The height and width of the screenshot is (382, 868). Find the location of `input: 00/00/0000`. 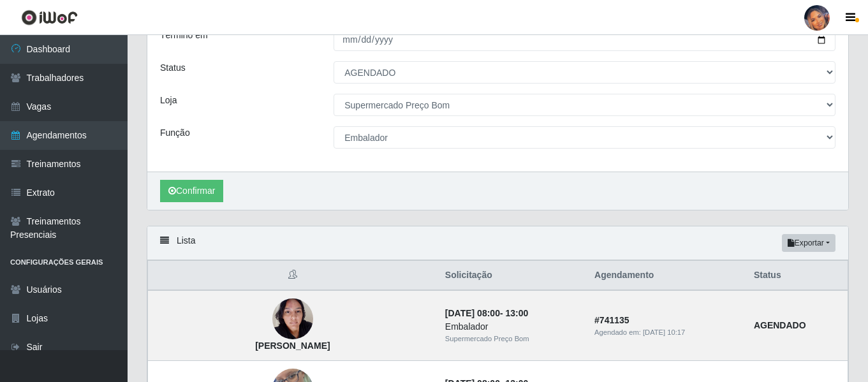

input: 00/00/0000 is located at coordinates (584, 40).